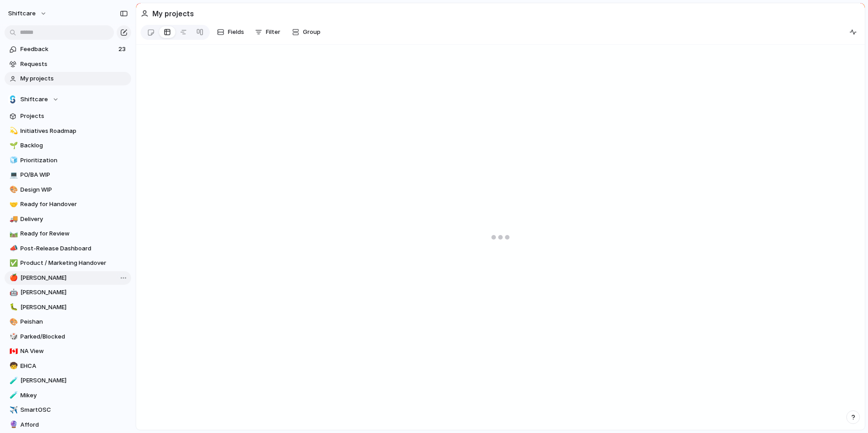  Describe the element at coordinates (312, 32) in the screenshot. I see `span: Group` at that location.